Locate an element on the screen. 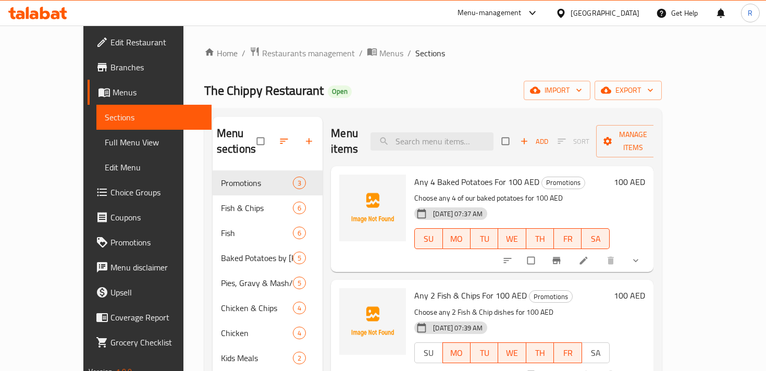 This screenshot has height=371, width=766. span: Any 2 Fish & Chips For 100 AED is located at coordinates (471, 296).